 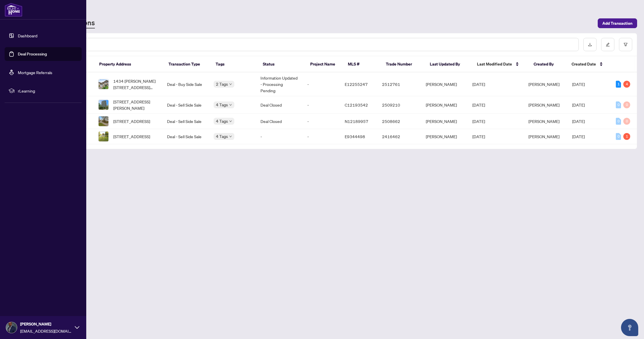 I want to click on td: 2512761, so click(x=399, y=84).